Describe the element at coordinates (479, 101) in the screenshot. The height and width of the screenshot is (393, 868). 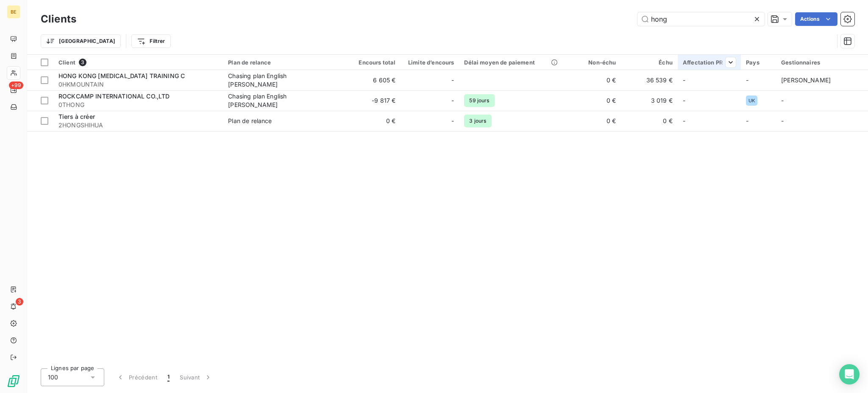
I see `span: 59 jours` at that location.